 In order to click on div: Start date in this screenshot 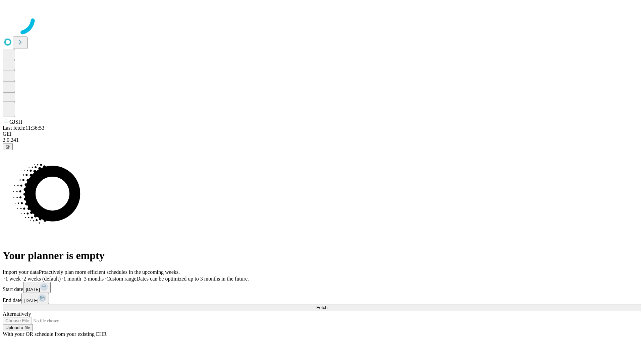, I will do `click(322, 287)`.